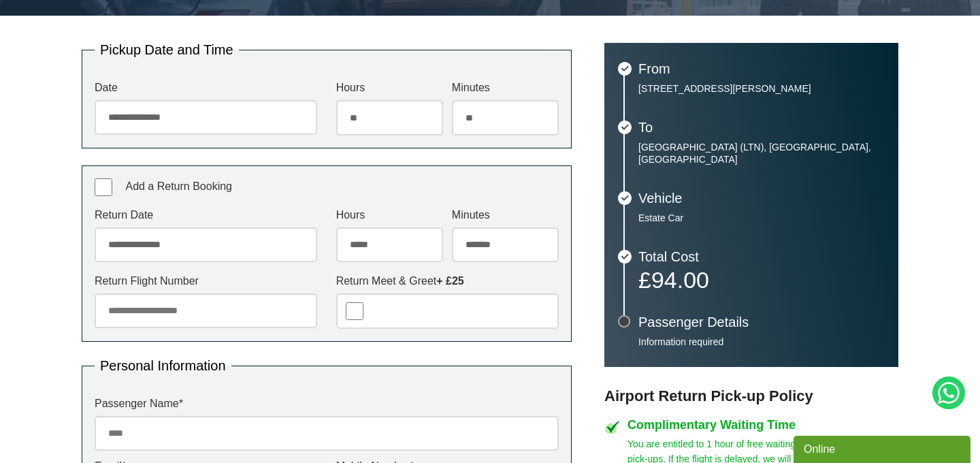 This screenshot has width=980, height=463. What do you see at coordinates (762, 342) in the screenshot?
I see `p: Information required` at bounding box center [762, 342].